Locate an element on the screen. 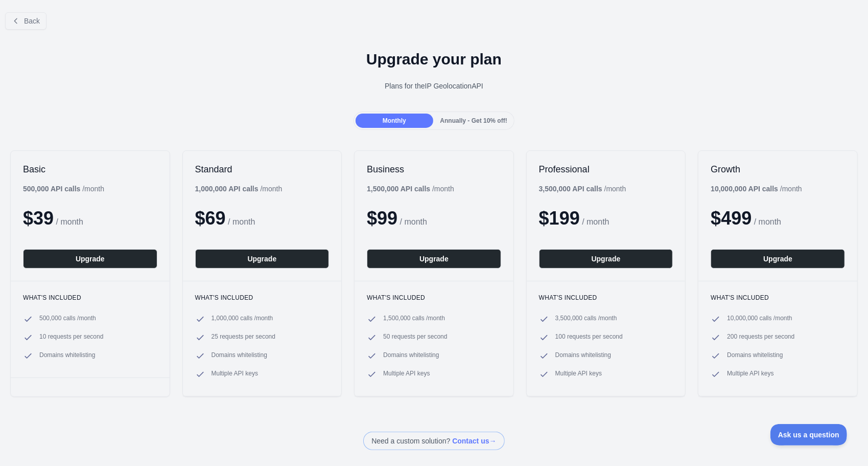 The width and height of the screenshot is (868, 466). h2: Standard is located at coordinates (262, 169).